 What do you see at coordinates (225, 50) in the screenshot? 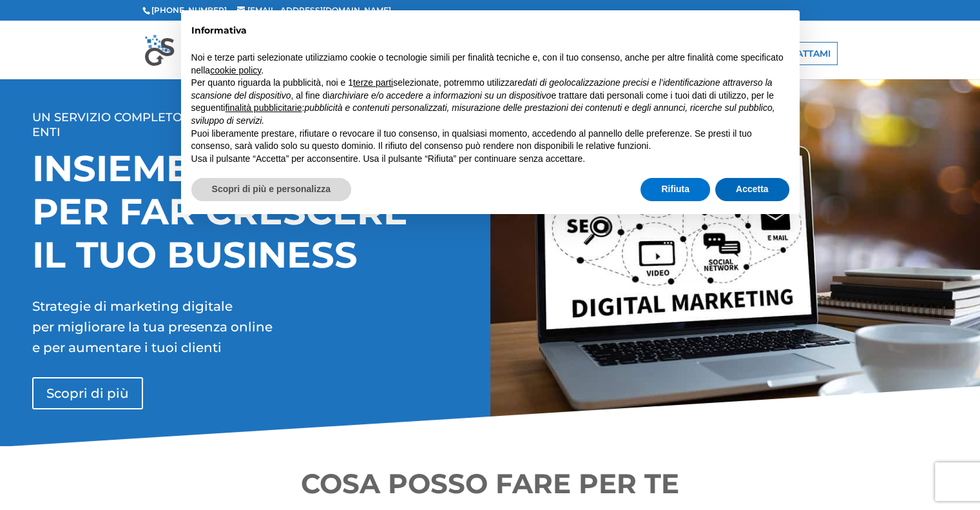
I see `img: Gabriele Saccenti - Consulente Marketing Digitale` at bounding box center [225, 50].